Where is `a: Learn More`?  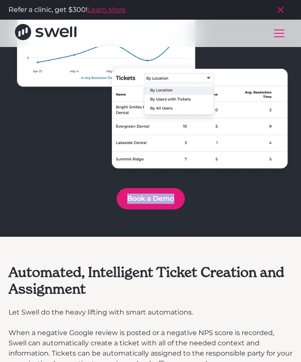 a: Learn More is located at coordinates (107, 9).